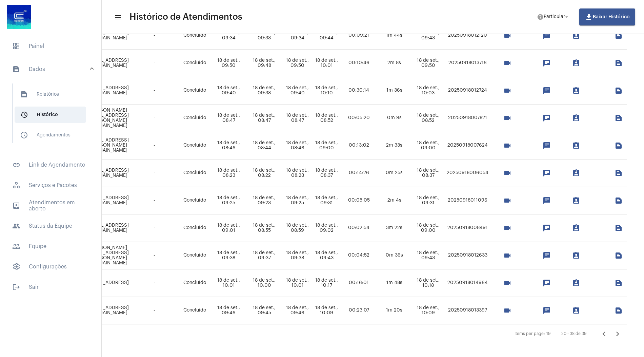 This screenshot has height=357, width=644. Describe the element at coordinates (530, 333) in the screenshot. I see `div: Items per page:` at that location.